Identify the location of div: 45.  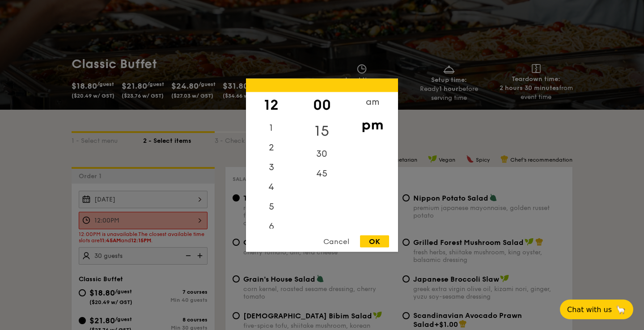
(322, 173).